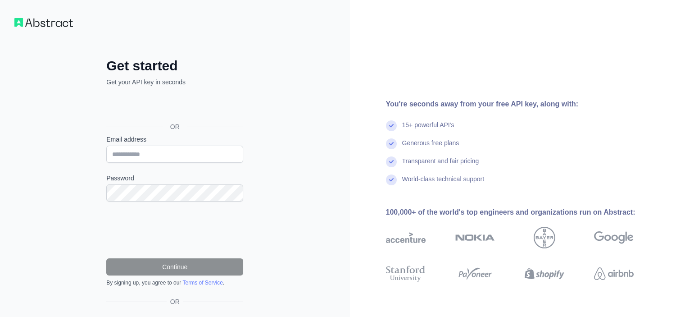 This screenshot has width=685, height=317. What do you see at coordinates (175, 282) in the screenshot?
I see `div: By signing up, you agree to our .` at bounding box center [175, 282].